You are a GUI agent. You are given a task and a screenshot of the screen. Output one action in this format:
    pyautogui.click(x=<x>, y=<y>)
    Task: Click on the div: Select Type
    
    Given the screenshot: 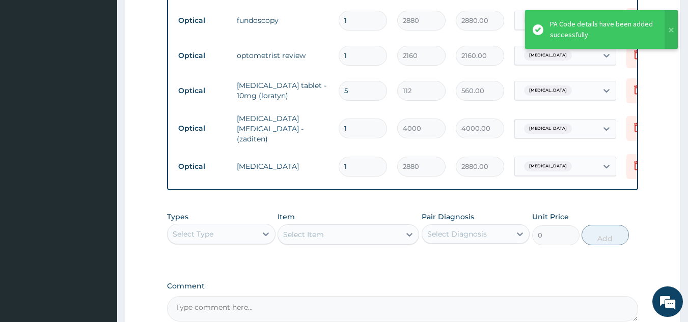 What is the action you would take?
    pyautogui.click(x=193, y=234)
    